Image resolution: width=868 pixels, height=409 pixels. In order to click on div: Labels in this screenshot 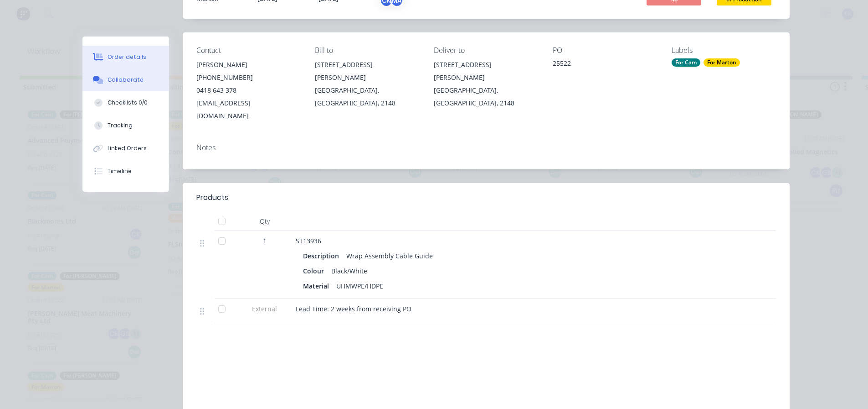, I will do `click(723, 50)`.